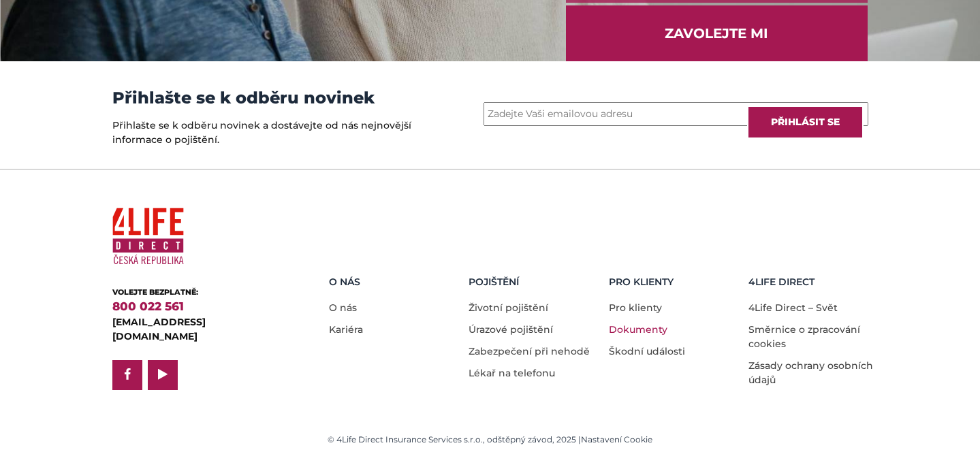 This screenshot has height=454, width=980. Describe the element at coordinates (264, 98) in the screenshot. I see `h3: Přihlašte se k odběru novinek` at that location.